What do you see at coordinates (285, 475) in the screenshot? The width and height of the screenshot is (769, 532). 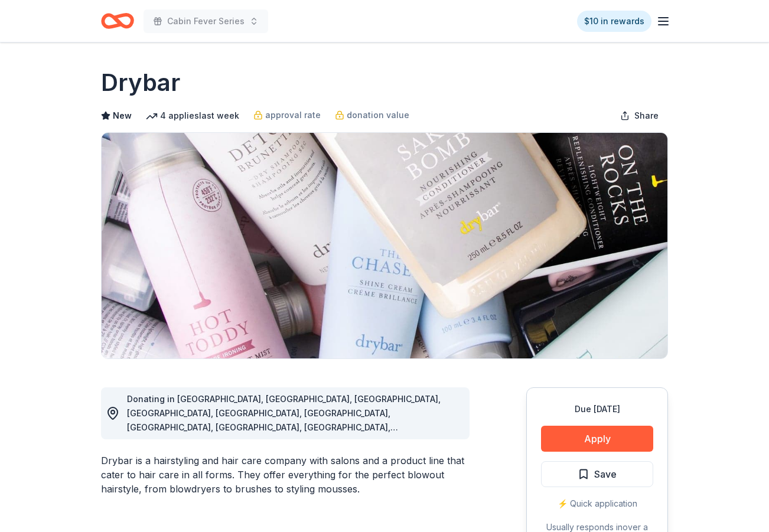 I see `div: Drybar is a hairstyling and hair care company with salons and a product line that cater to hair c...` at bounding box center [285, 475].